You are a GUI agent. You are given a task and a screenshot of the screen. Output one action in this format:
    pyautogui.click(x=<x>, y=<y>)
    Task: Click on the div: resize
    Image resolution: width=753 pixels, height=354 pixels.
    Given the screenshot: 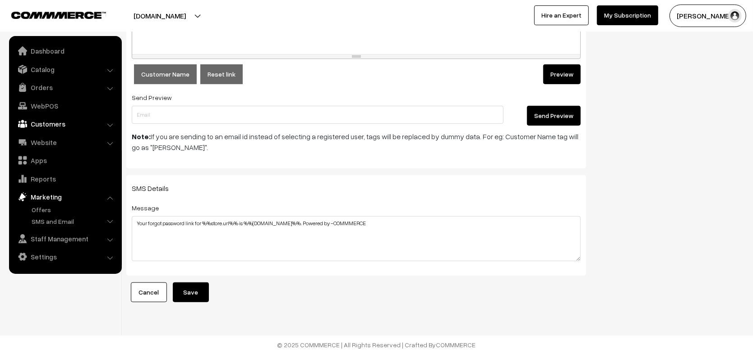 What is the action you would take?
    pyautogui.click(x=356, y=56)
    